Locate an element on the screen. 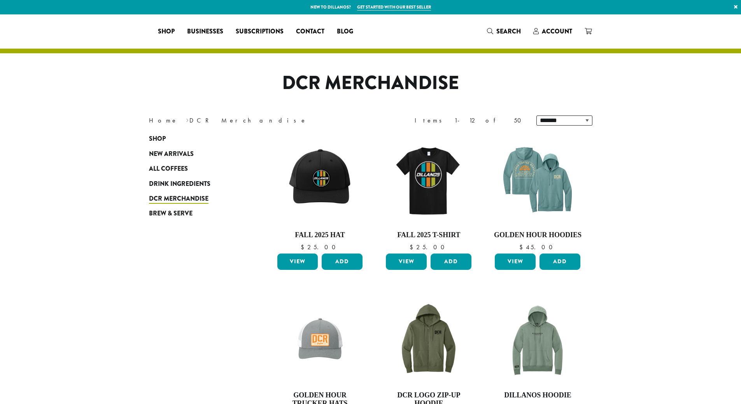 This screenshot has width=741, height=404. span: All Coffees is located at coordinates (169, 169).